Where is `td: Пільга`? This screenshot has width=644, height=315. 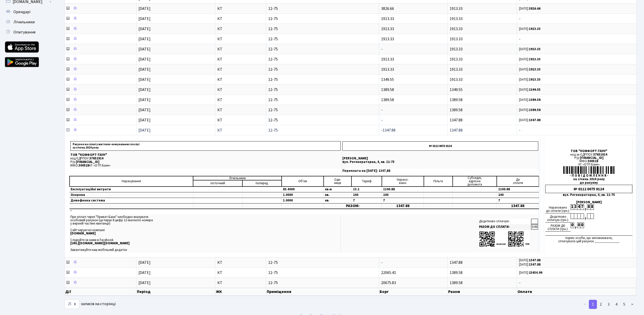 td: Пільга is located at coordinates (438, 181).